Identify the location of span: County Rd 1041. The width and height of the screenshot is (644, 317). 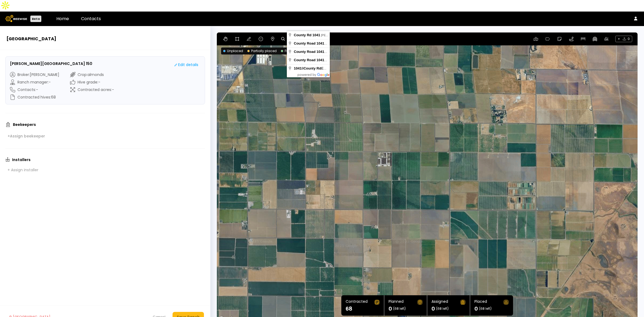
(307, 35).